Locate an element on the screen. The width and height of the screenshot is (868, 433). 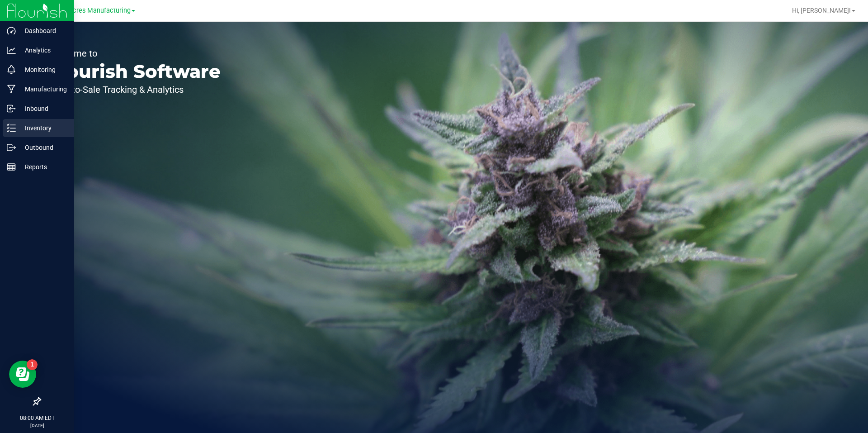
p: Inventory is located at coordinates (43, 128).